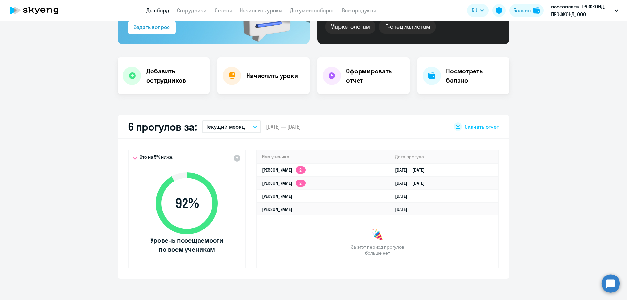 The width and height of the screenshot is (627, 300). I want to click on a: Документооборот, so click(312, 10).